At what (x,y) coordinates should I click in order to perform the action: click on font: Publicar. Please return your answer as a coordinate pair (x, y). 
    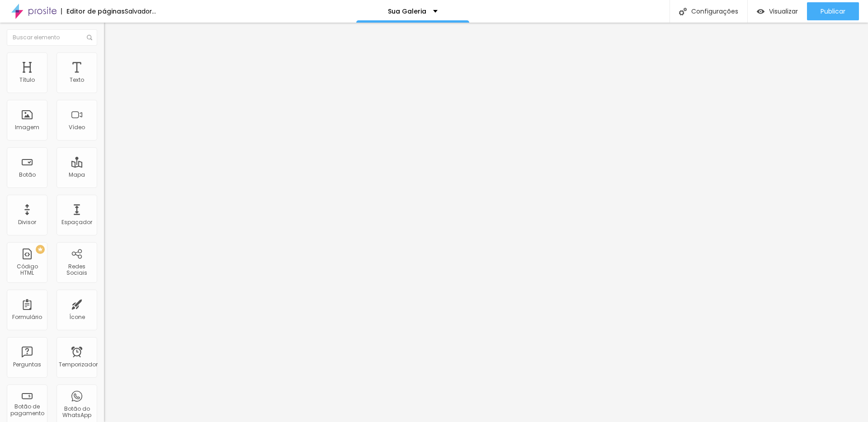
    Looking at the image, I should click on (833, 11).